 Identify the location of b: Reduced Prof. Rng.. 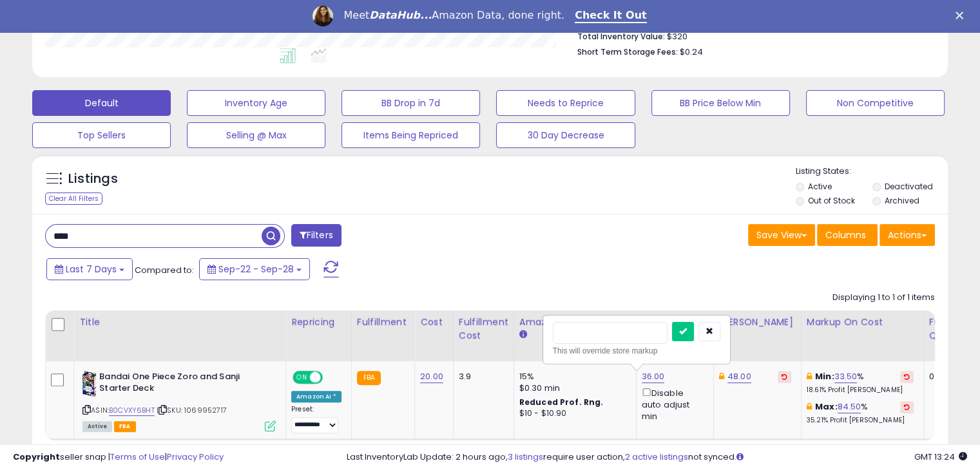
(561, 402).